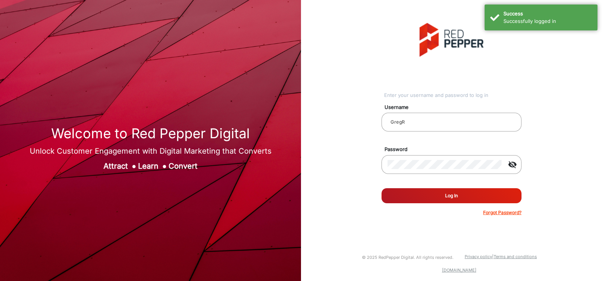  Describe the element at coordinates (502, 213) in the screenshot. I see `p: Forgot Password?` at that location.